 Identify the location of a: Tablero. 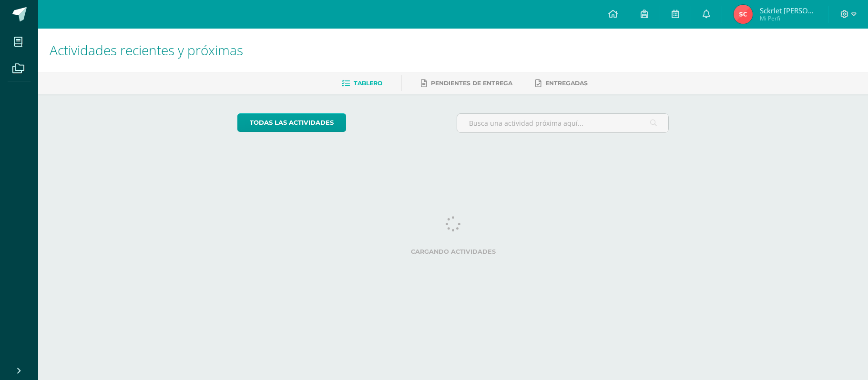
(362, 83).